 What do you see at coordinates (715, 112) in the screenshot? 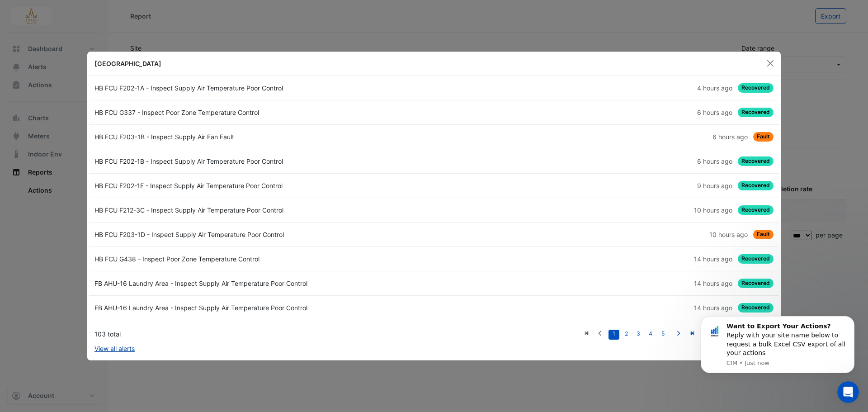
I see `span: Wed 20-Aug-2025 06:00 IST` at bounding box center [715, 112].